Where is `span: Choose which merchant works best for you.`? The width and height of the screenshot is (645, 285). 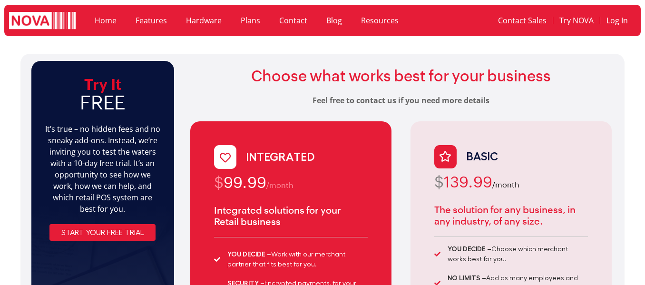 span: Choose which merchant works best for you. is located at coordinates (516, 254).